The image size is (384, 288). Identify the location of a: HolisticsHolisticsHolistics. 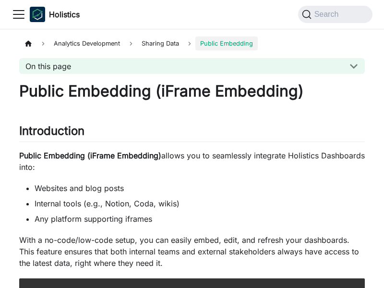
(55, 14).